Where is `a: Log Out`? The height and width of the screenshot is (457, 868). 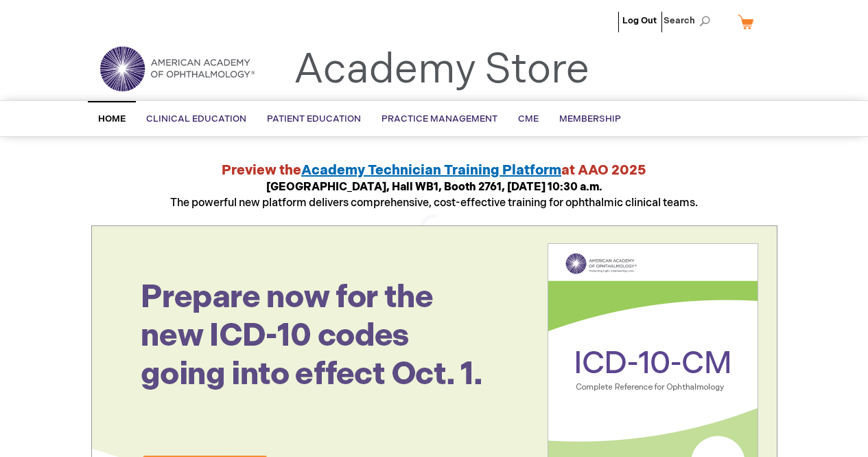
a: Log Out is located at coordinates (640, 20).